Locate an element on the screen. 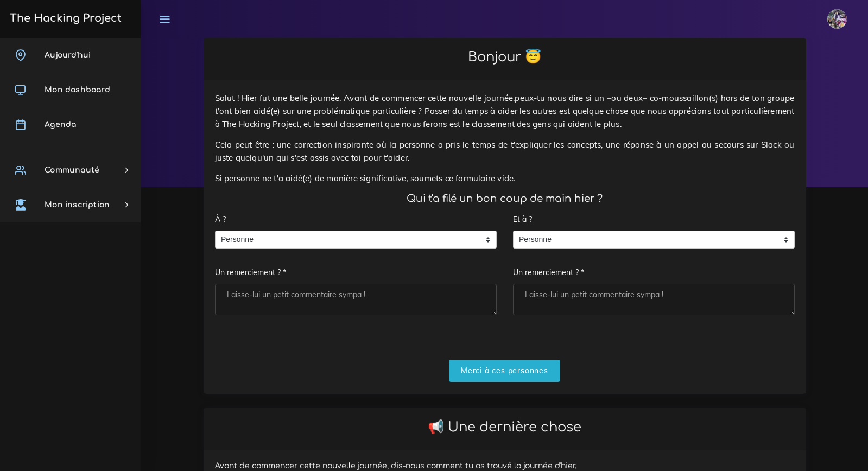 This screenshot has width=868, height=471. h6: Avant de commencer cette nouvelle journée, dis-nous comment tu as trouvé la journée d'hier. is located at coordinates (505, 466).